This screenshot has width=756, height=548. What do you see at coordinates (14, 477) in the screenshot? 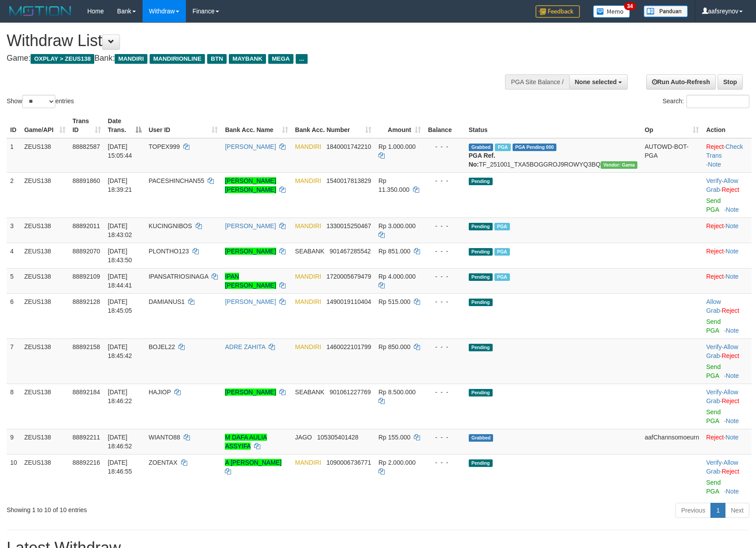
I see `td: 10` at bounding box center [14, 477].